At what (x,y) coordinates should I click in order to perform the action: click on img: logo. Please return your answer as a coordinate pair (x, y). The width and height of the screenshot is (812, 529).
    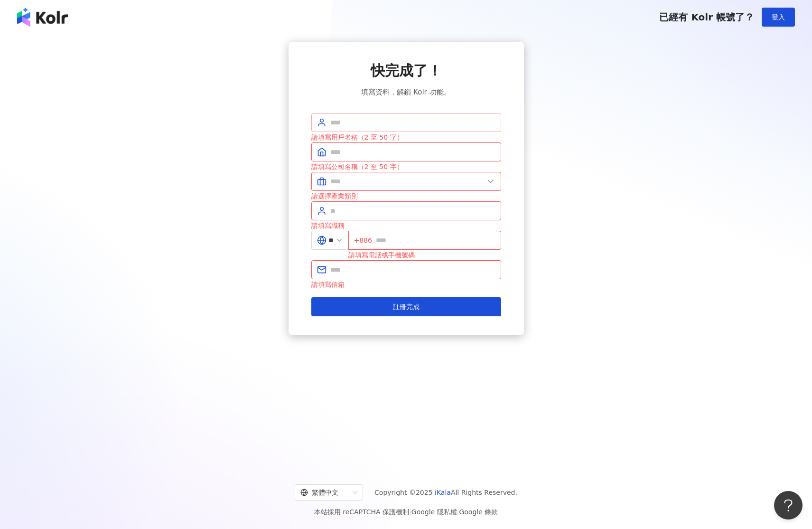
    Looking at the image, I should click on (42, 17).